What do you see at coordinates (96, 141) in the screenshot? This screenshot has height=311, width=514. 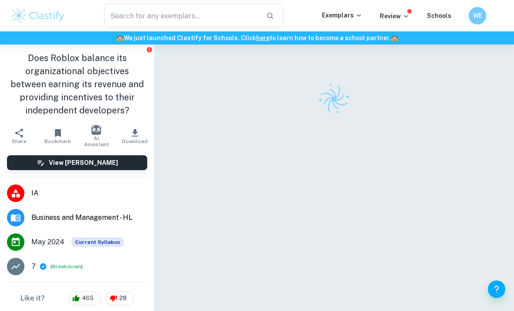 I see `span: AI Assistant` at bounding box center [96, 141].